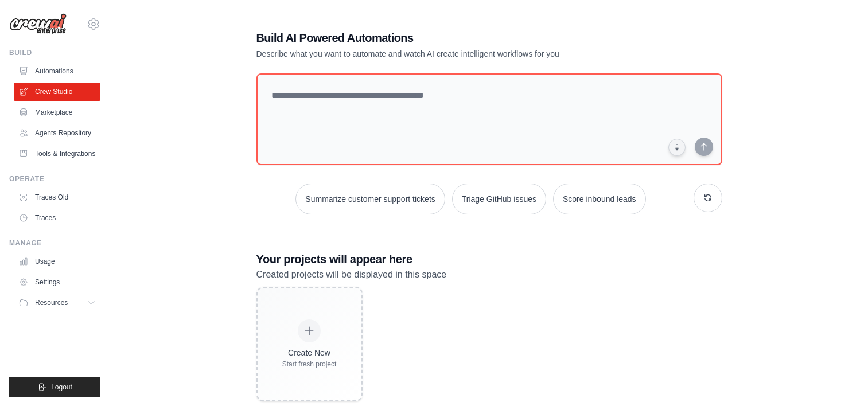 Image resolution: width=868 pixels, height=406 pixels. What do you see at coordinates (51, 303) in the screenshot?
I see `span: Resources` at bounding box center [51, 303].